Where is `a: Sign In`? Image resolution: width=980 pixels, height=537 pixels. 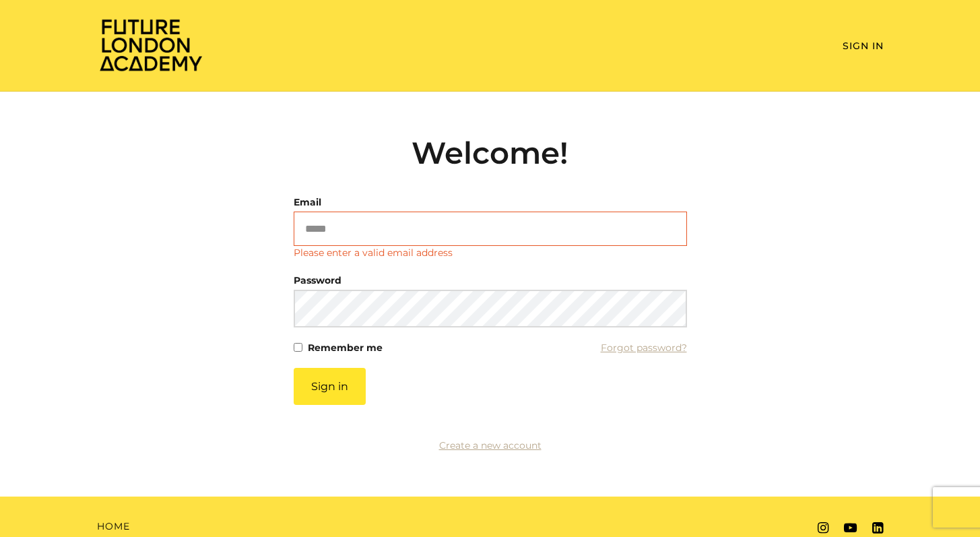
a: Sign In is located at coordinates (863, 46).